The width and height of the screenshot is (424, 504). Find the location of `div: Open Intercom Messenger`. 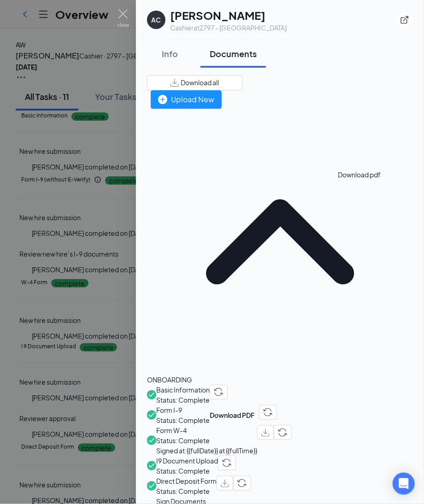

div: Open Intercom Messenger is located at coordinates (404, 484).